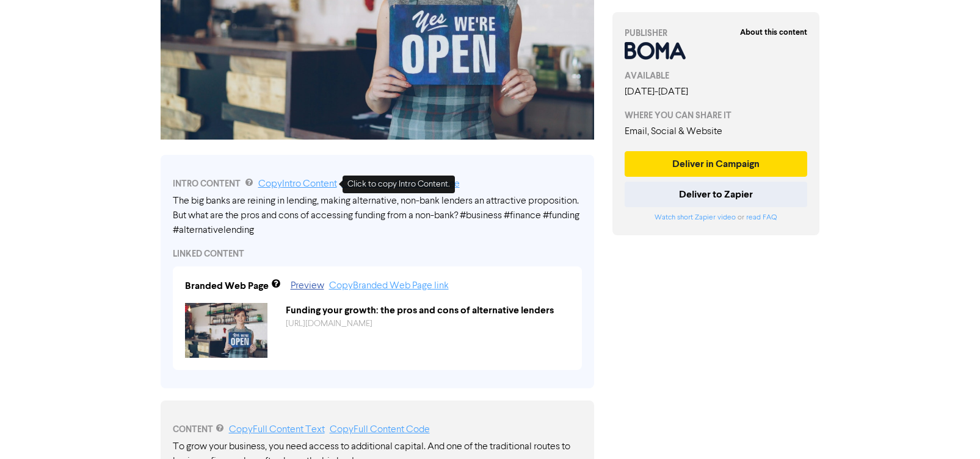  I want to click on button: Deliver to Zapier, so click(716, 195).